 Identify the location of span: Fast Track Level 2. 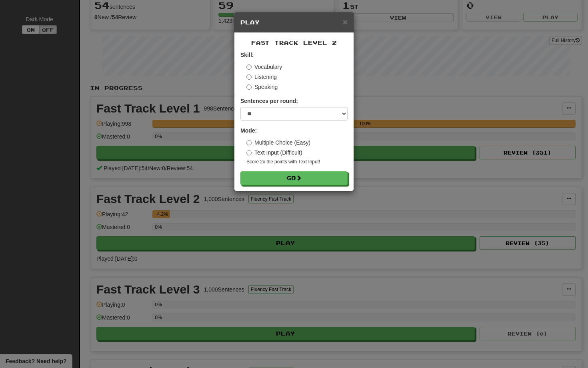
(294, 43).